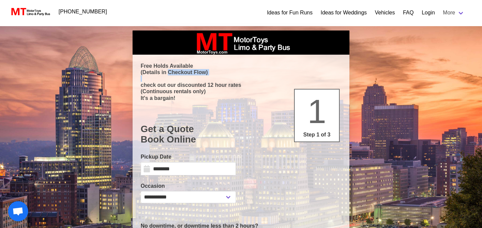 This screenshot has width=482, height=228. What do you see at coordinates (241, 85) in the screenshot?
I see `p: check out our discounted 12 hour rates` at bounding box center [241, 85].